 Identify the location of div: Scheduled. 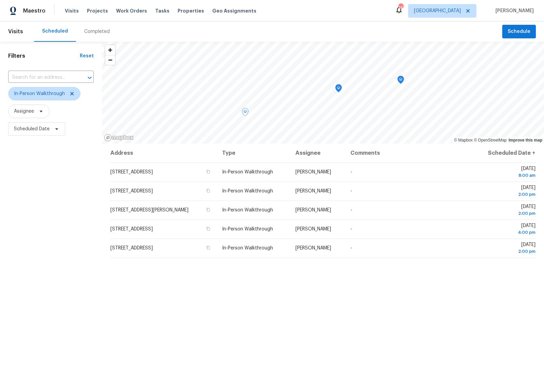
(55, 31).